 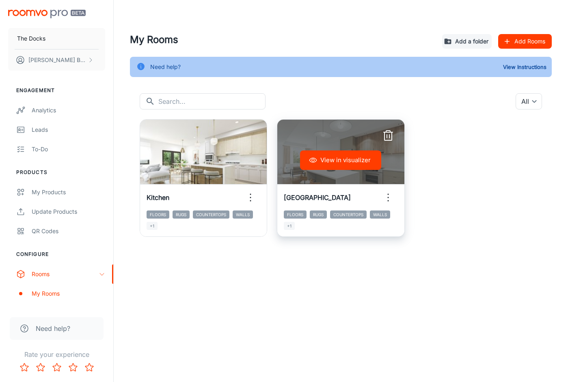 What do you see at coordinates (158, 198) in the screenshot?
I see `h6: Kitchen` at bounding box center [158, 198].